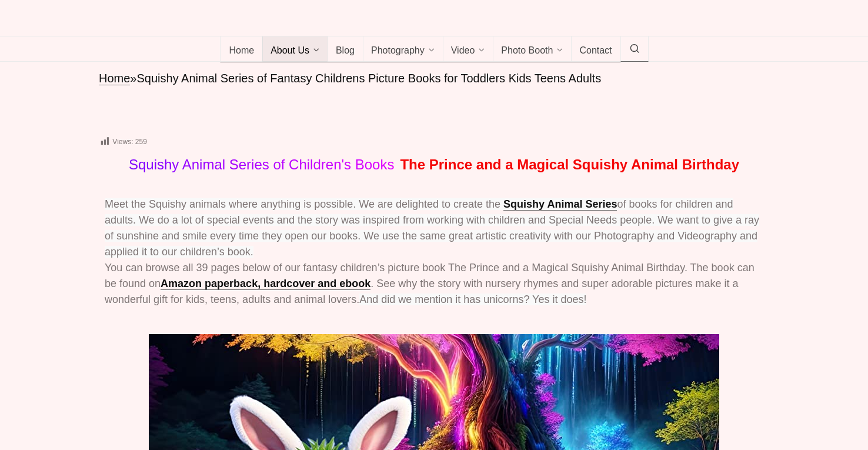 The height and width of the screenshot is (450, 868). What do you see at coordinates (369, 78) in the screenshot?
I see `span: Squishy Animal Series of Fantasy Childrens Picture Books for Toddlers Kids Teens Adults` at bounding box center [369, 78].